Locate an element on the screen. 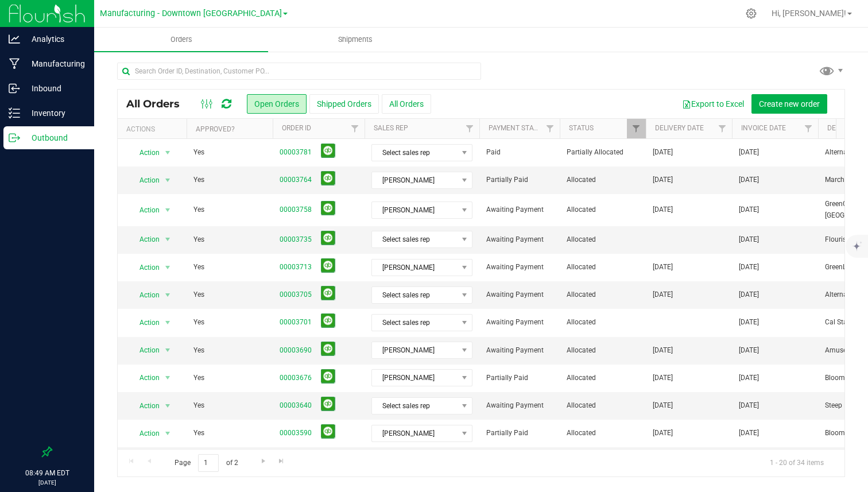 The image size is (868, 492). a: 00003676 is located at coordinates (296, 377).